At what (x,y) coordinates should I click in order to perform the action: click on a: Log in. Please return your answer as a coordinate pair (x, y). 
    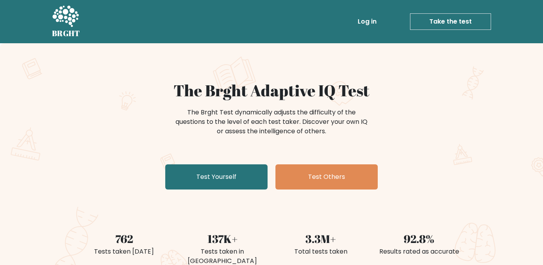
    Looking at the image, I should click on (367, 22).